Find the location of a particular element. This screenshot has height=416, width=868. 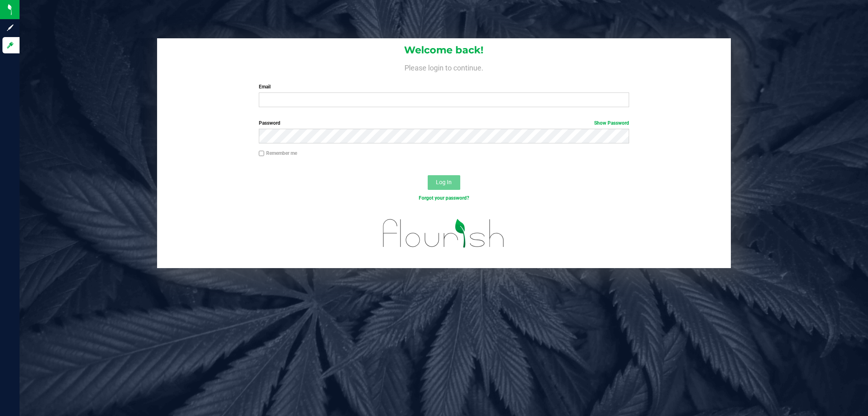

img: flourish_logo.svg is located at coordinates (443, 233).